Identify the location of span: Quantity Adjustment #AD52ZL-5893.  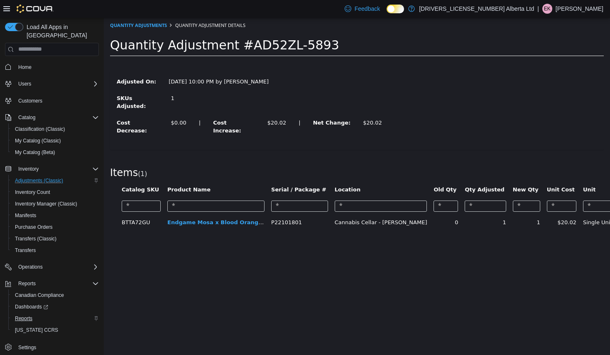
(121, 27).